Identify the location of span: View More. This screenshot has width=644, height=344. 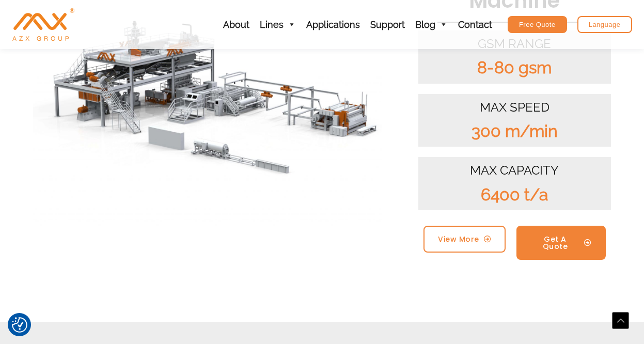
(459, 239).